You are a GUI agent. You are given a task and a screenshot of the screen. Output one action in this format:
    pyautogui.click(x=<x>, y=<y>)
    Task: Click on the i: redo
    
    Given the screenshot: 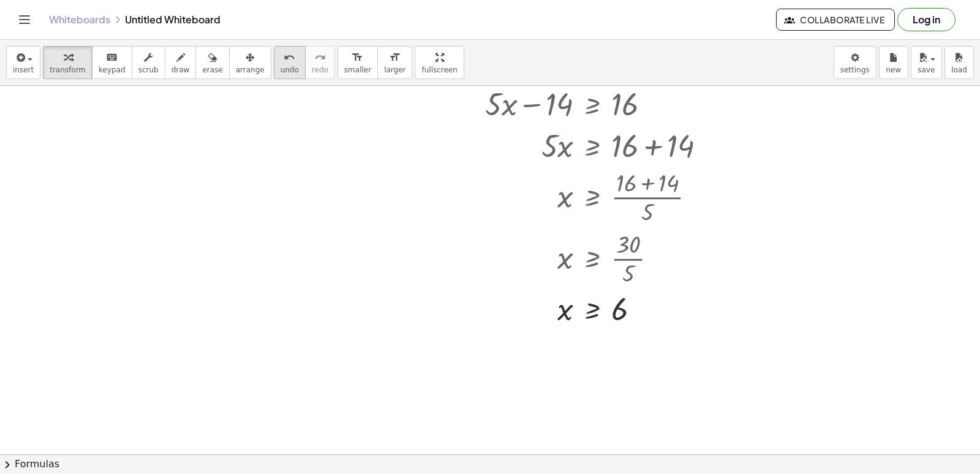 What is the action you would take?
    pyautogui.click(x=320, y=58)
    